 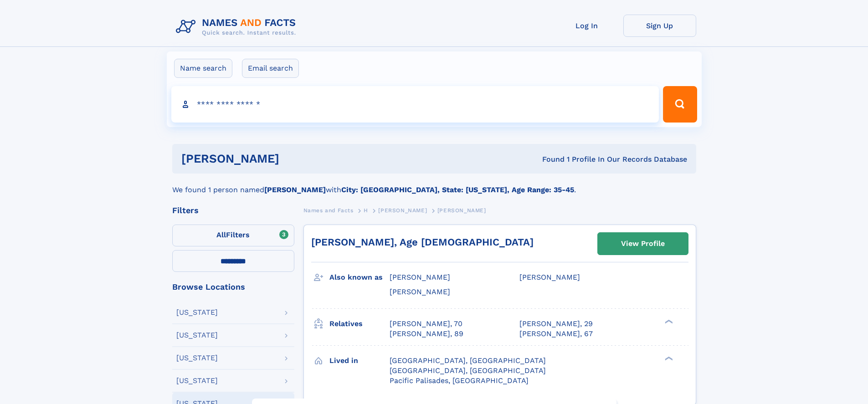 What do you see at coordinates (549, 159) in the screenshot?
I see `div: Found 1 Profile In Our Records Database` at bounding box center [549, 159].